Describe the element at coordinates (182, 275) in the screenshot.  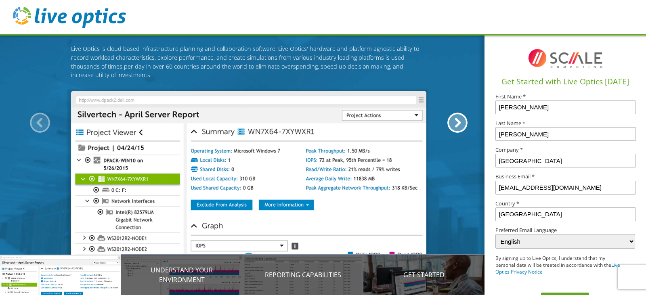
I see `p: Understand your environment` at that location.